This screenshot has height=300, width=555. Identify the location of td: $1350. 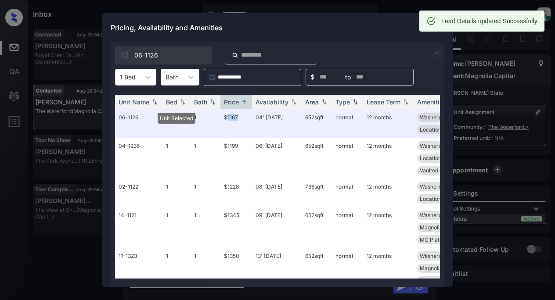
(236, 268).